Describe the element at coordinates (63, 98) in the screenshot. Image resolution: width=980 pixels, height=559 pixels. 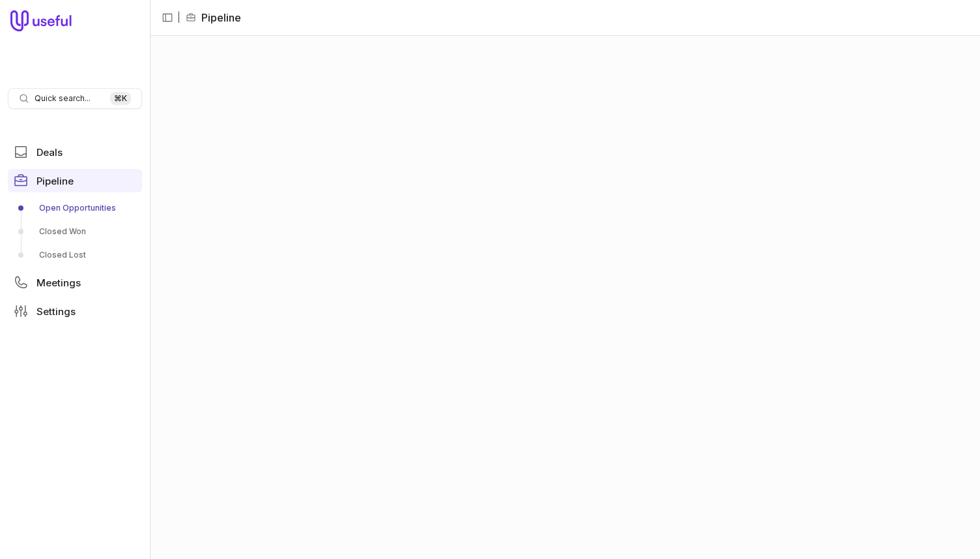
I see `span: Quick search...` at that location.